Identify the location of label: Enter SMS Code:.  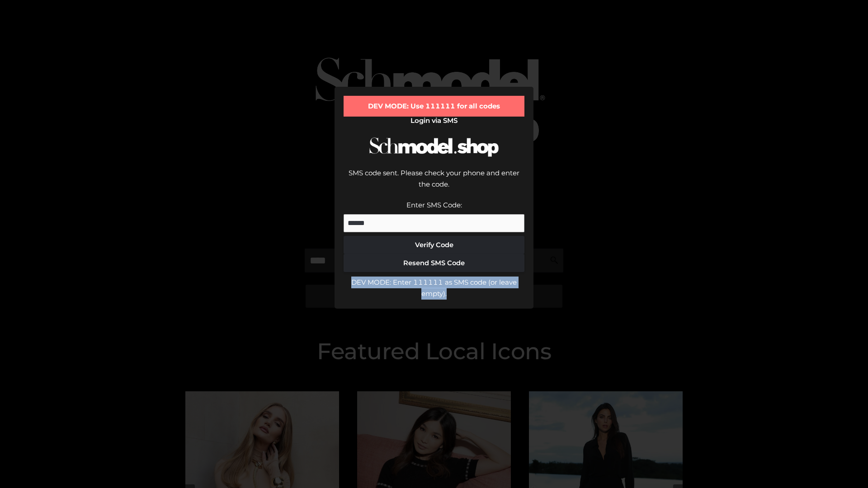
(434, 205).